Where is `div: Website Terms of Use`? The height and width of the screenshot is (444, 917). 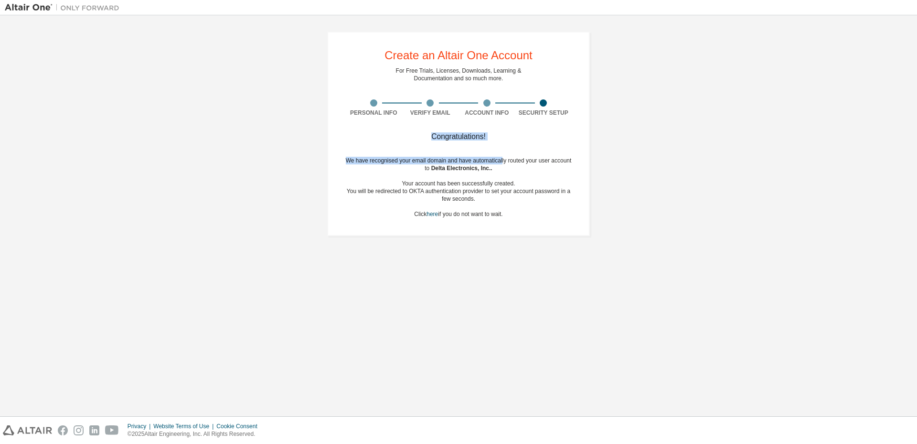
div: Website Terms of Use is located at coordinates (185, 426).